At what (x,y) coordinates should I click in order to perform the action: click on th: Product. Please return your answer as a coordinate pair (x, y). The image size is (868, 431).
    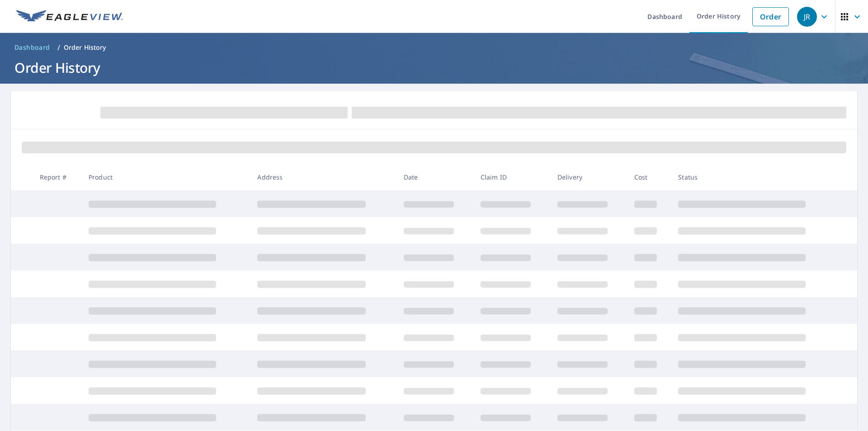
    Looking at the image, I should click on (166, 176).